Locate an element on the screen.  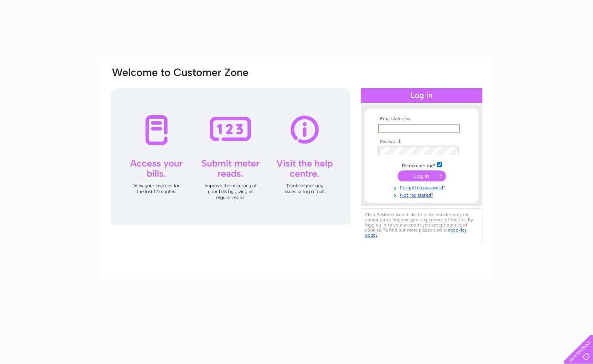
a: Forgotten password? is located at coordinates (422, 187).